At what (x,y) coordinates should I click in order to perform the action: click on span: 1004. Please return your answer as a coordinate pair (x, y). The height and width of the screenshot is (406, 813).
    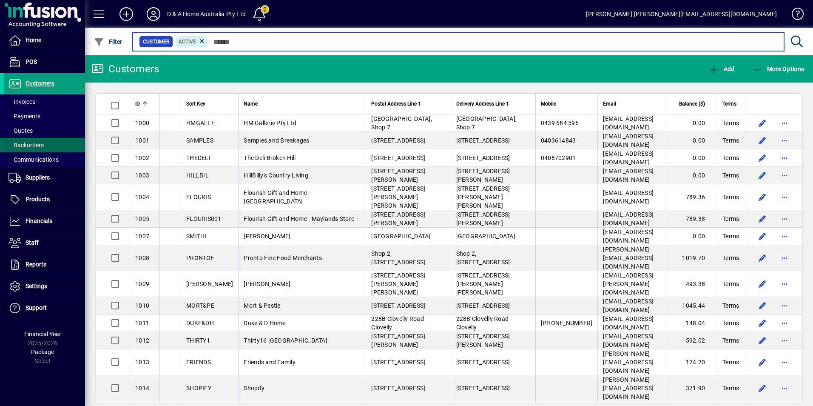
    Looking at the image, I should click on (142, 197).